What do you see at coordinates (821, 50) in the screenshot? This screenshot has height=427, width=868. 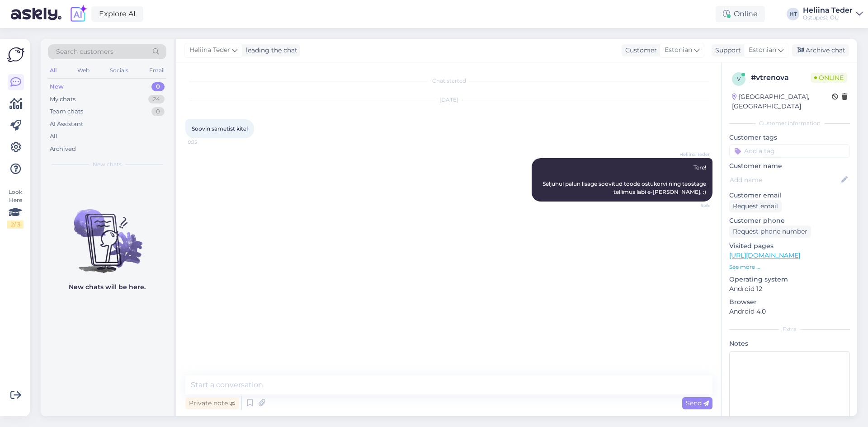 I see `div: Archive chat` at bounding box center [821, 50].